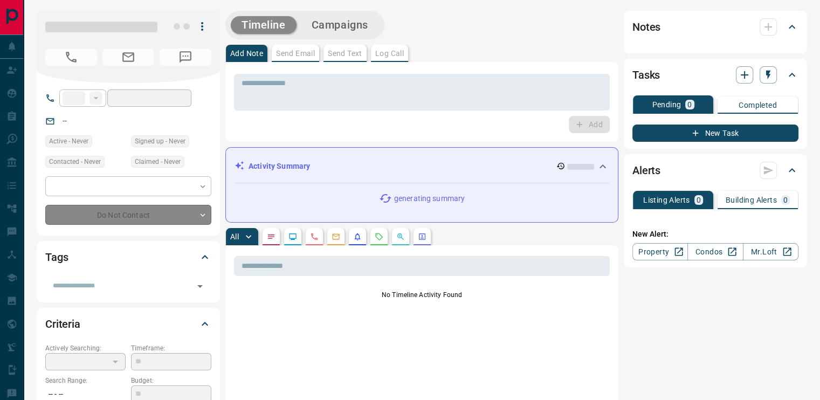 This screenshot has width=820, height=400. I want to click on span: Signed up - Never, so click(160, 141).